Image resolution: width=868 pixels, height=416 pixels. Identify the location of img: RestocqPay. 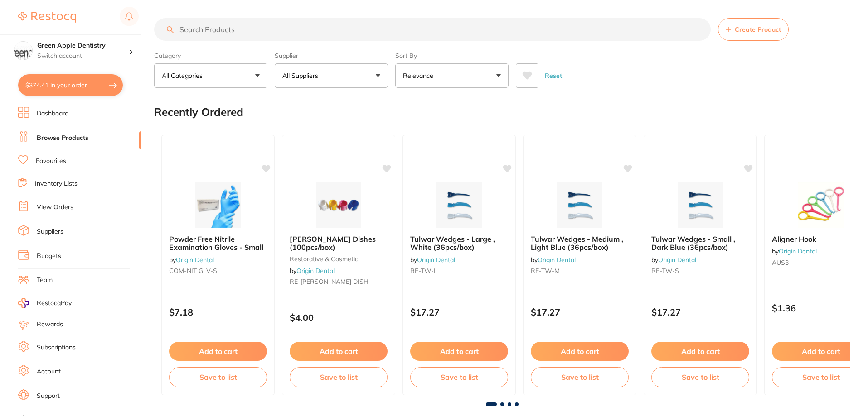
(23, 303).